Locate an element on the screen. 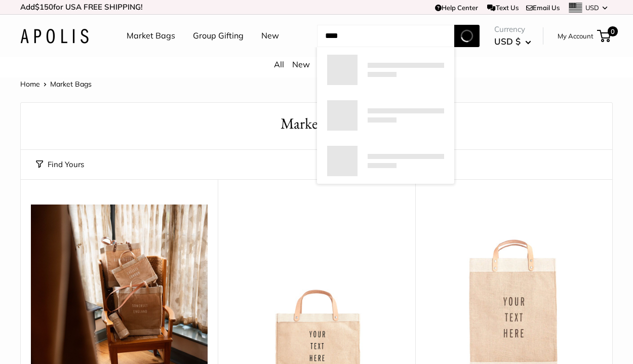  span: 0 is located at coordinates (613, 32).